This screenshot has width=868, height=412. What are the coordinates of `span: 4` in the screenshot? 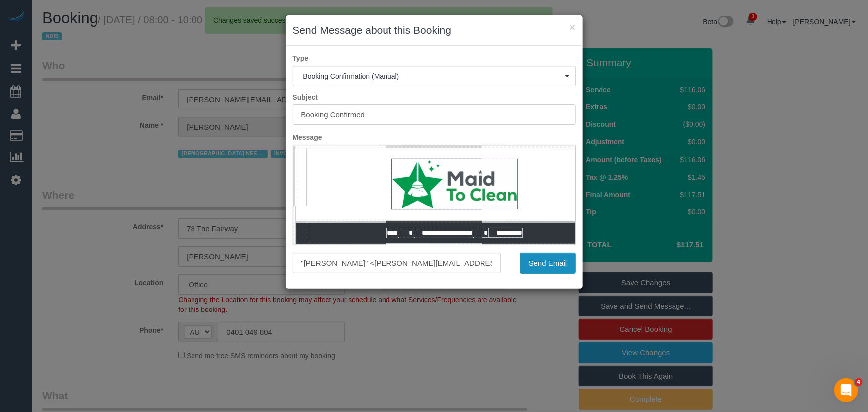 It's located at (859, 382).